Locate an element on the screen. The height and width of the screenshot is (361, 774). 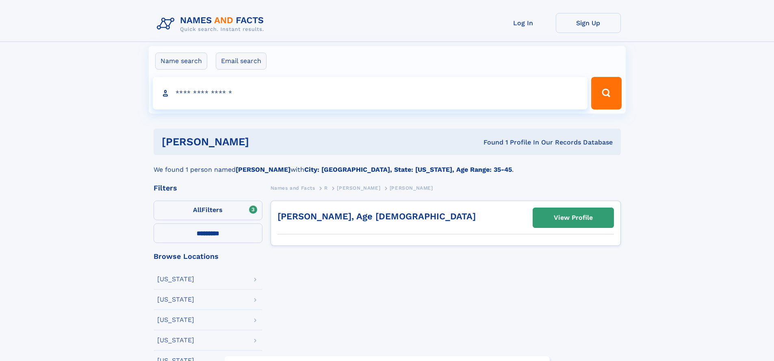
label: Email search is located at coordinates (241, 61).